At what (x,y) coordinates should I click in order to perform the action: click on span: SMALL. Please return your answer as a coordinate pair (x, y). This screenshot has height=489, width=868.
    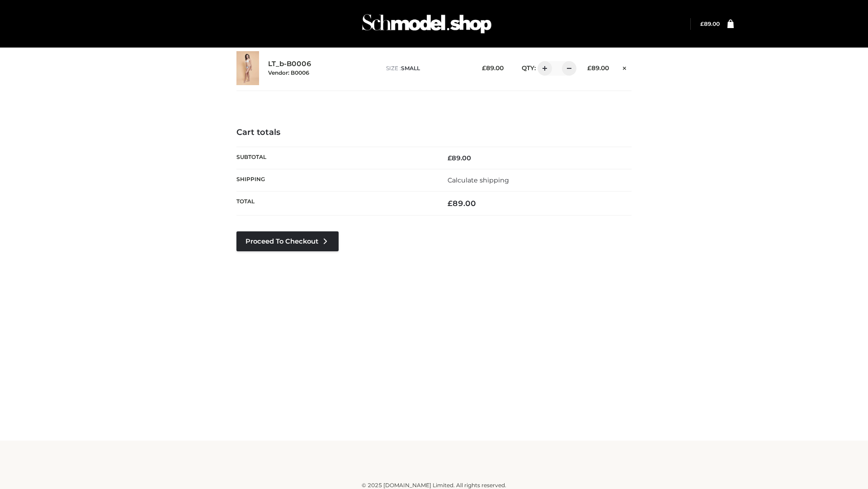
    Looking at the image, I should click on (411, 68).